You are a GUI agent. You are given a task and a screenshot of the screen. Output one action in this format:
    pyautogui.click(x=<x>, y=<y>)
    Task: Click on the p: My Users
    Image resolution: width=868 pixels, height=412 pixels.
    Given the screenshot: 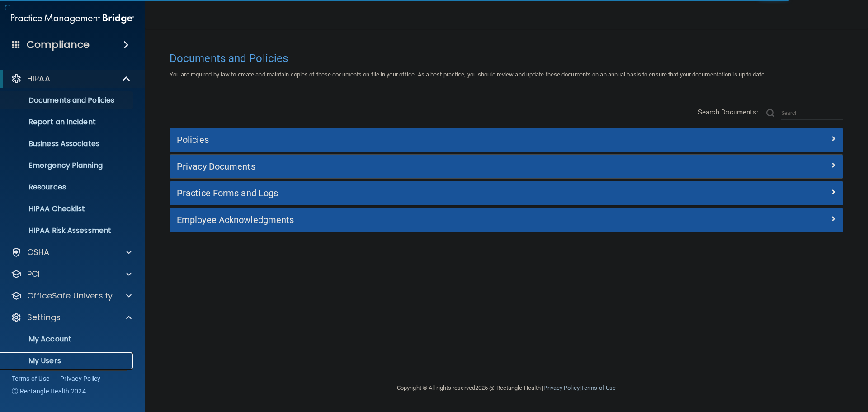 What is the action you would take?
    pyautogui.click(x=67, y=361)
    